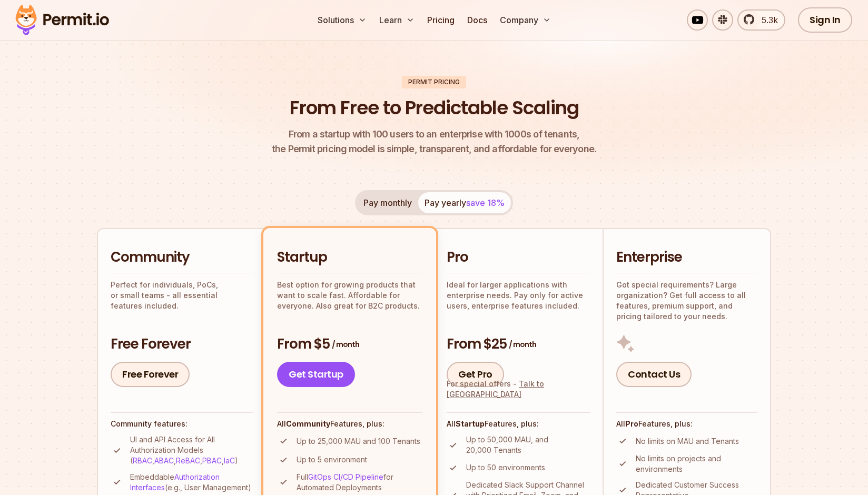 The height and width of the screenshot is (495, 868). Describe the element at coordinates (761, 20) in the screenshot. I see `a: 5.3k` at that location.